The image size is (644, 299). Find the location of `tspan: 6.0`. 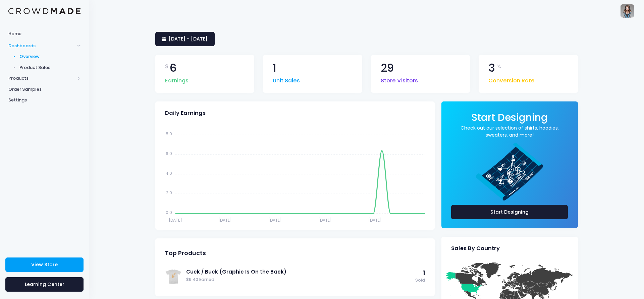

tspan: 6.0 is located at coordinates (168, 153).